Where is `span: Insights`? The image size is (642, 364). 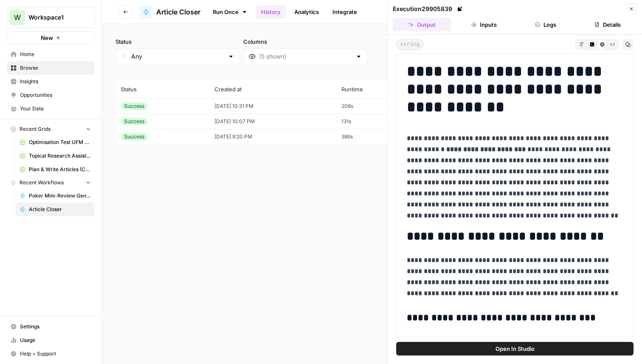
span: Insights is located at coordinates (55, 82).